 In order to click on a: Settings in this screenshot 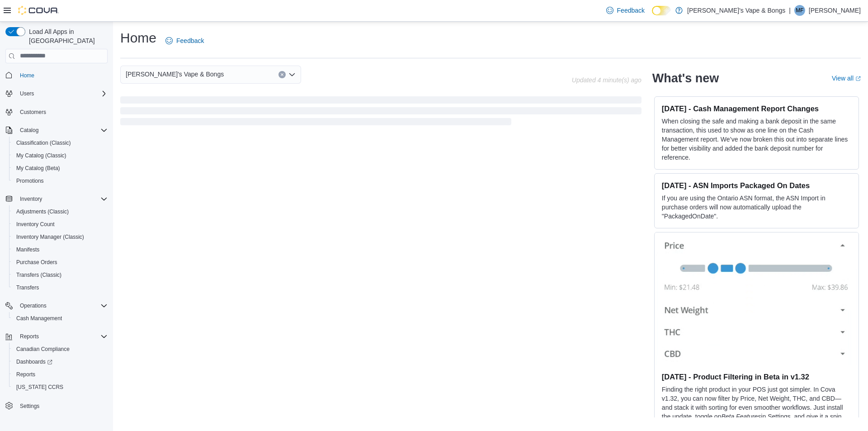, I will do `click(29, 406)`.